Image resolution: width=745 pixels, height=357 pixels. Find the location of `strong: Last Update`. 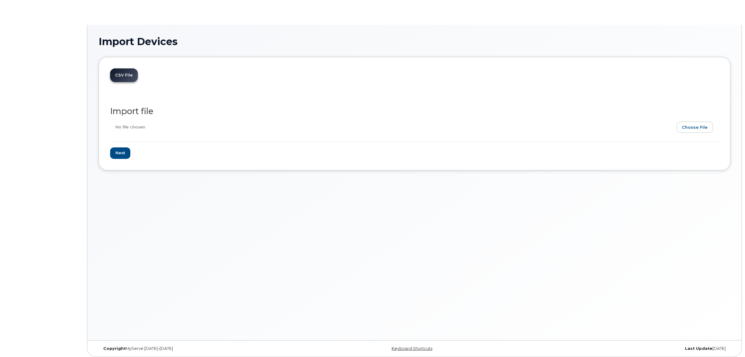

strong: Last Update is located at coordinates (699, 348).